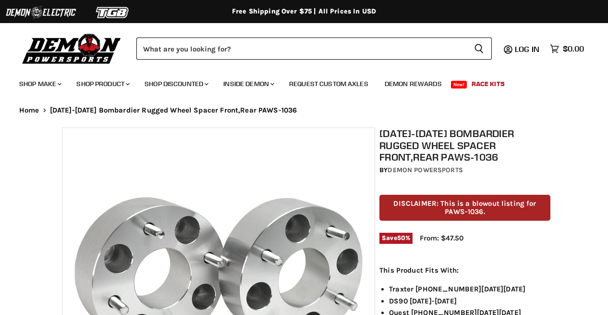 The height and width of the screenshot is (315, 608). Describe the element at coordinates (39, 84) in the screenshot. I see `a: Shop Make` at that location.